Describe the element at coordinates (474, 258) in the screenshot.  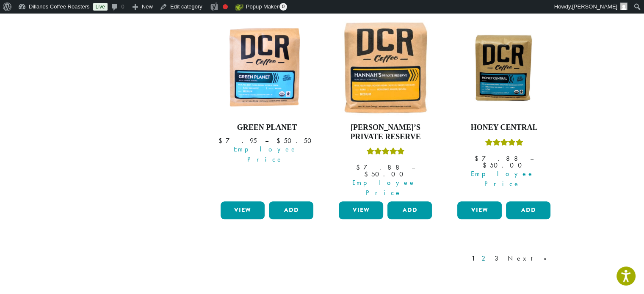
I see `a: 1` at that location.